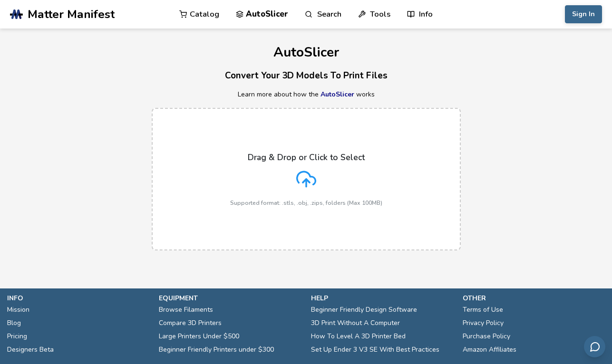 Image resolution: width=612 pixels, height=364 pixels. I want to click on a: Amazon Affiliates, so click(489, 349).